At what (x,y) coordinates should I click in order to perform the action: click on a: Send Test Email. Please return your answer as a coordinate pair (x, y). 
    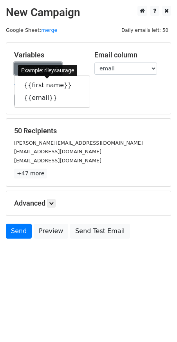
    Looking at the image, I should click on (100, 231).